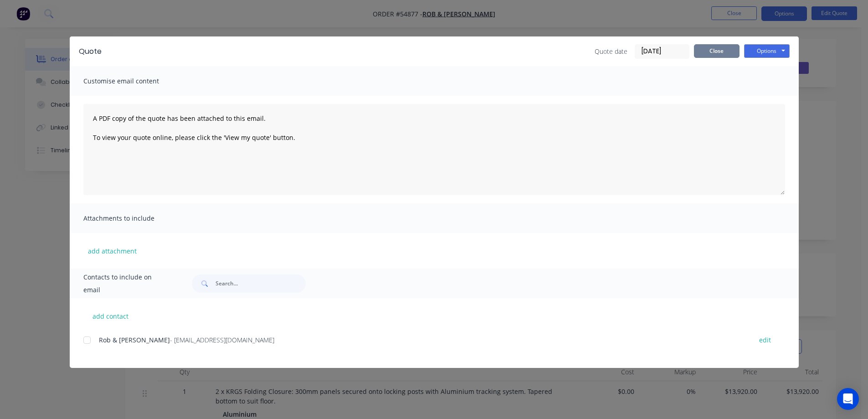  What do you see at coordinates (111, 316) in the screenshot?
I see `button: add contact` at bounding box center [111, 316].